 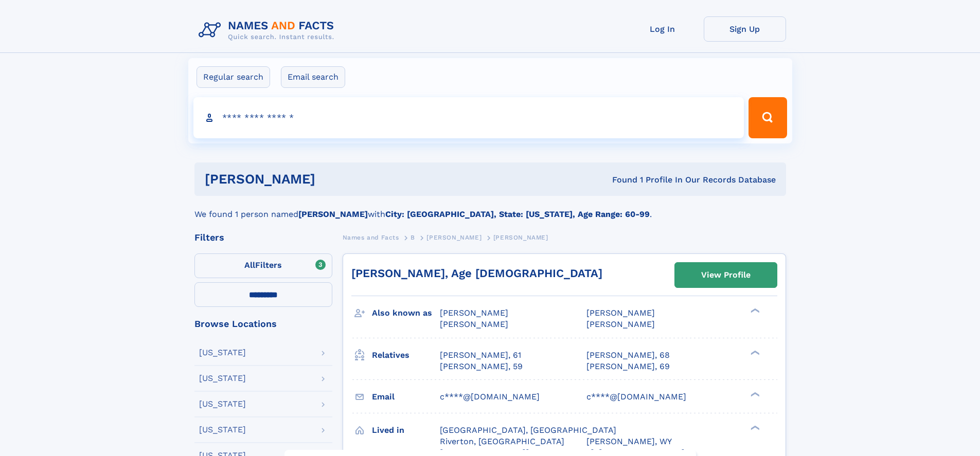 What do you see at coordinates (469, 118) in the screenshot?
I see `input: search input` at bounding box center [469, 118].